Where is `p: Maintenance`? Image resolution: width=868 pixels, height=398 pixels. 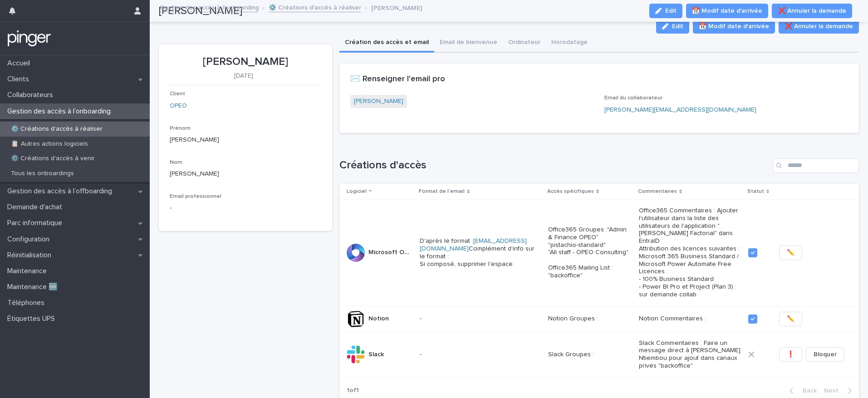 p: Maintenance is located at coordinates (29, 271).